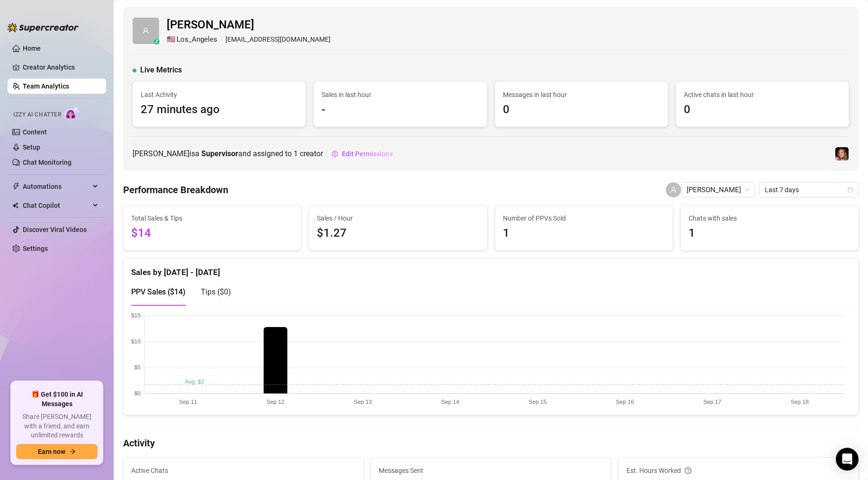 The width and height of the screenshot is (868, 480). I want to click on img: logo-BBDzfeDw.svg, so click(43, 28).